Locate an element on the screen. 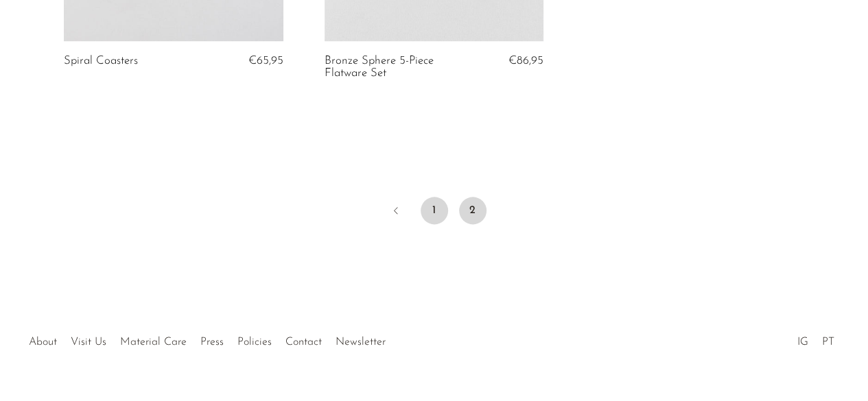 Image resolution: width=868 pixels, height=401 pixels. a: Visit Us is located at coordinates (89, 342).